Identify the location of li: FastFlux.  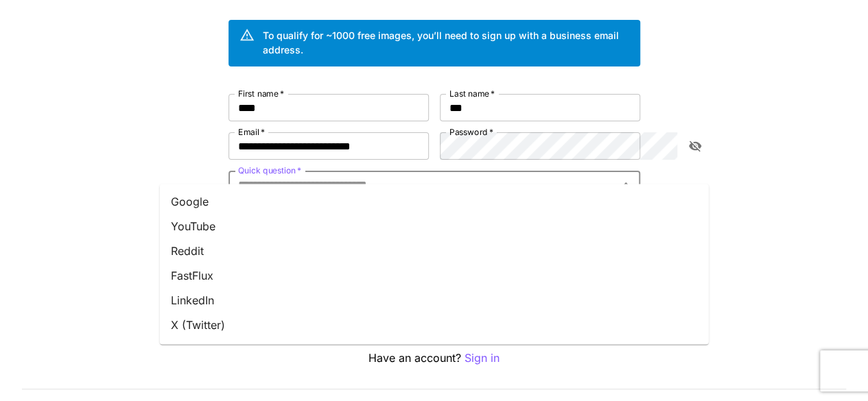
(434, 276).